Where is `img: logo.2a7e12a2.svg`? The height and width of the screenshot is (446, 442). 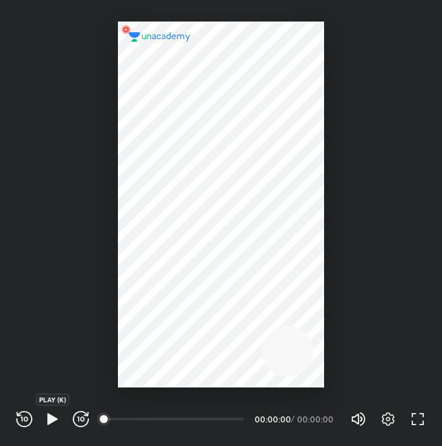 img: logo.2a7e12a2.svg is located at coordinates (160, 37).